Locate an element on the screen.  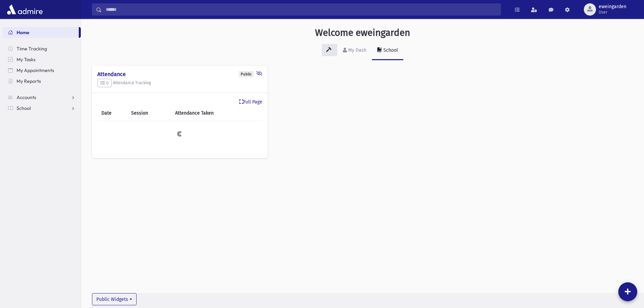
th: Date is located at coordinates (113, 113).